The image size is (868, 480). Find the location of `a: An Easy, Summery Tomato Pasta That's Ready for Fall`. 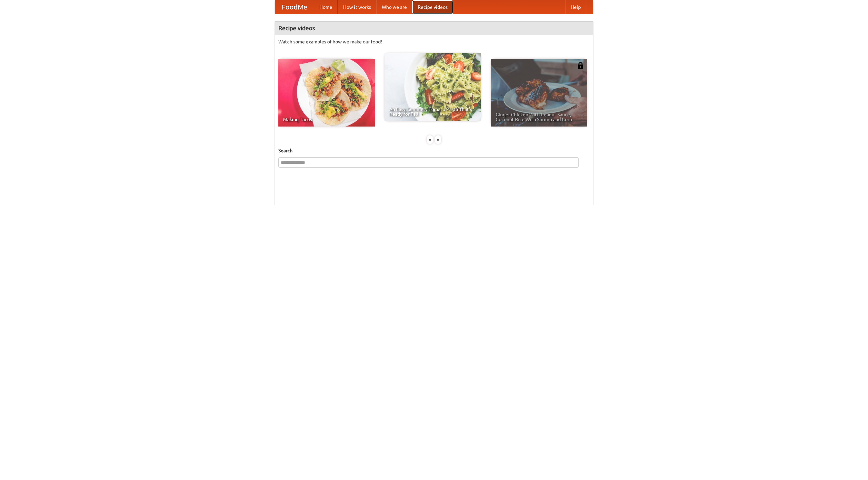

a: An Easy, Summery Tomato Pasta That's Ready for Fall is located at coordinates (432, 87).